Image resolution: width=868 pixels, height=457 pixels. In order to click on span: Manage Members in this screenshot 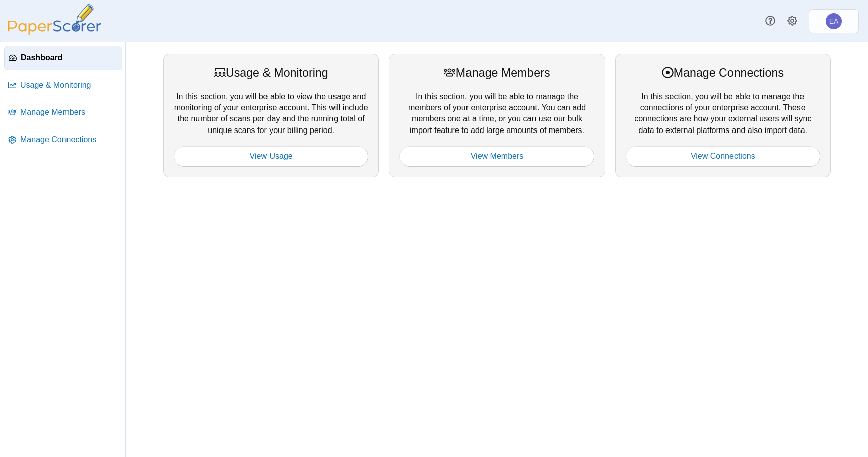, I will do `click(69, 112)`.